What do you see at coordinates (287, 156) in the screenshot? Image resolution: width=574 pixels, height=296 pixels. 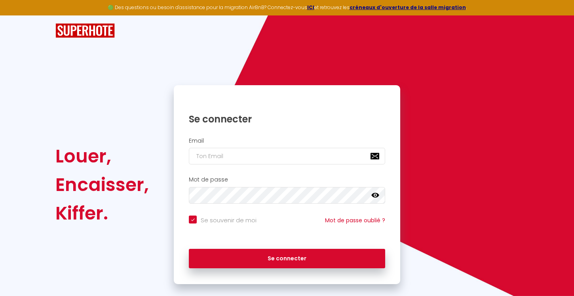 I see `input: Ton Email` at bounding box center [287, 156].